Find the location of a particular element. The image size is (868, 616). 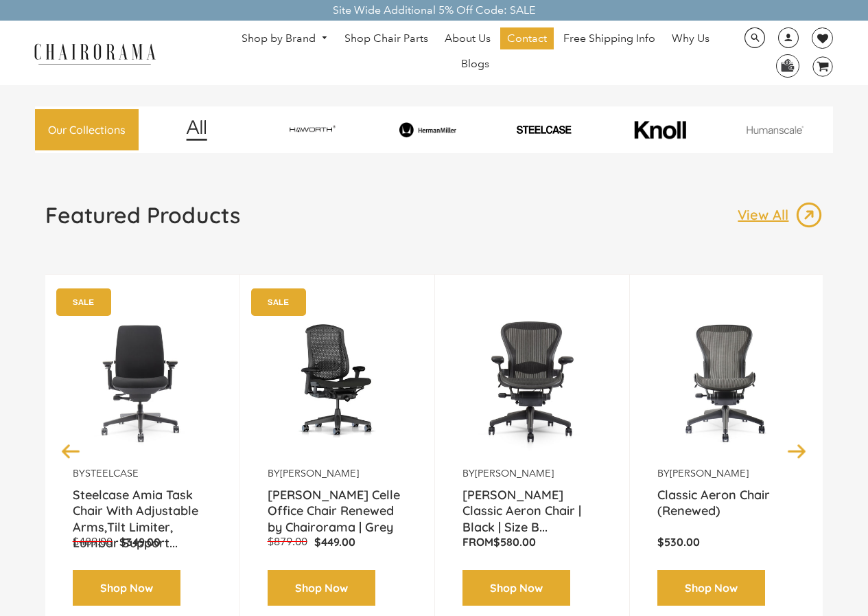

span: $349.00 is located at coordinates (140, 542).